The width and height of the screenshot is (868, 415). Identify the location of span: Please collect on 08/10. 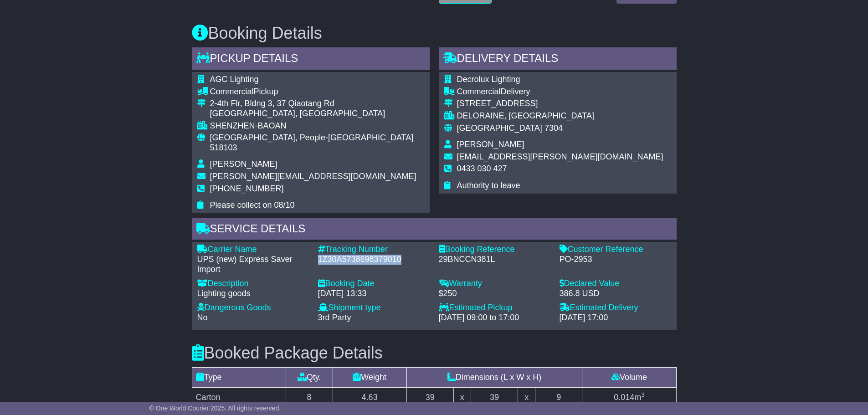
(253, 205).